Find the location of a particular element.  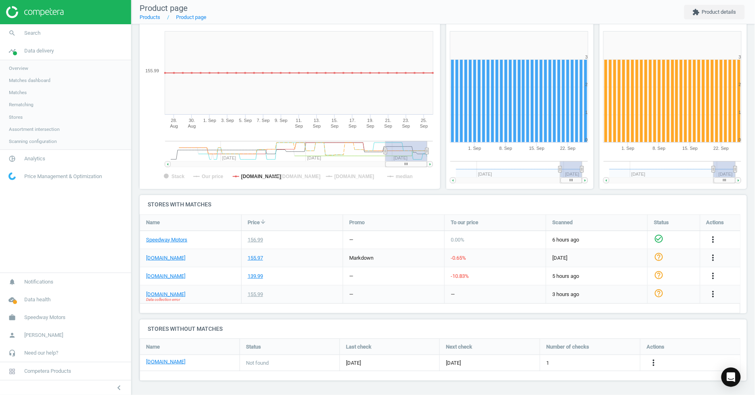

span: Matches dashboard is located at coordinates (30, 80).